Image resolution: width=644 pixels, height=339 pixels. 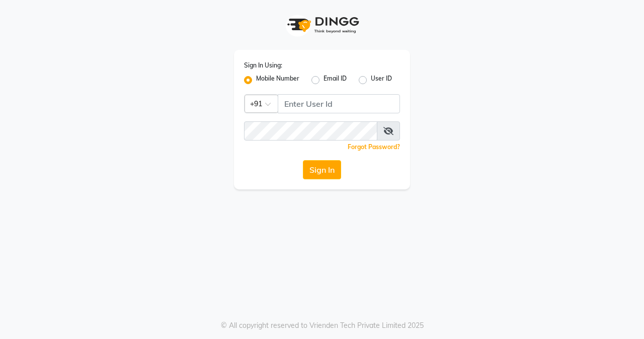 What do you see at coordinates (322, 25) in the screenshot?
I see `img: logo1.svg` at bounding box center [322, 25].